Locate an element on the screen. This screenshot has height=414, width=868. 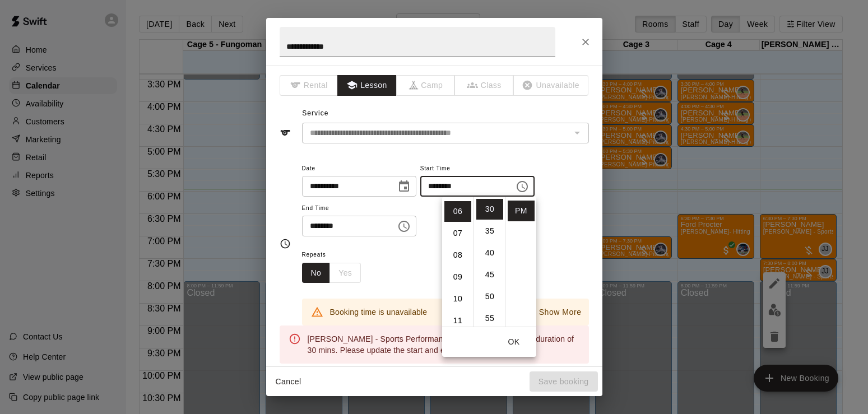
button: Cancel is located at coordinates (289, 381).